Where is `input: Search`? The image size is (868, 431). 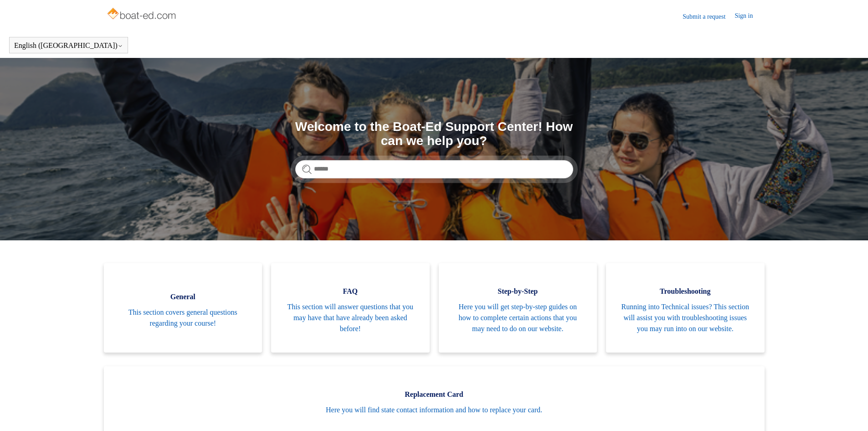 input: Search is located at coordinates (434, 169).